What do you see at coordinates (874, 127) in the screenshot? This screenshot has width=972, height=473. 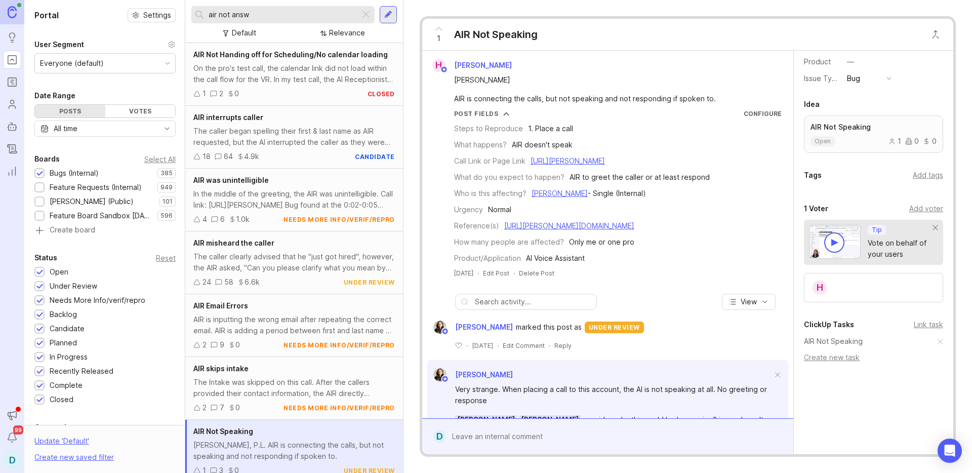 I see `p: AIR Not Speaking` at bounding box center [874, 127].